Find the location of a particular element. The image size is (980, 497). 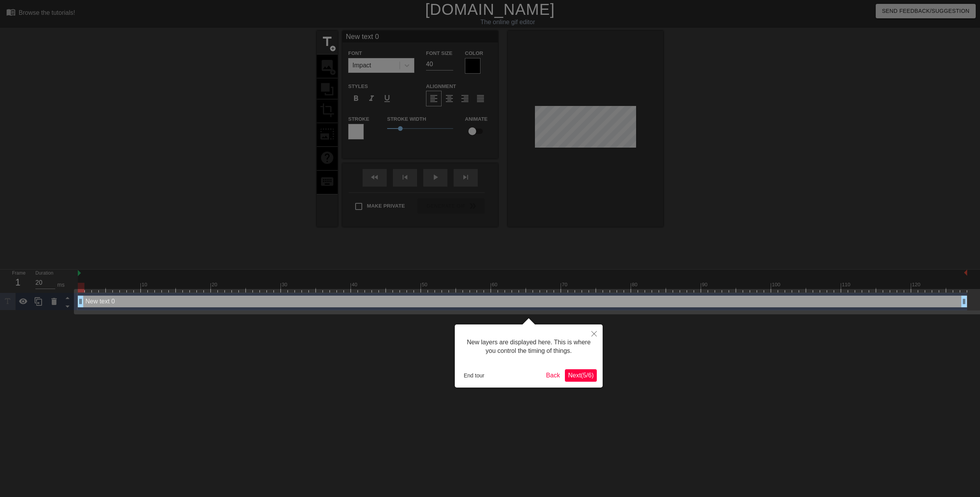

button: Back is located at coordinates (553, 375).